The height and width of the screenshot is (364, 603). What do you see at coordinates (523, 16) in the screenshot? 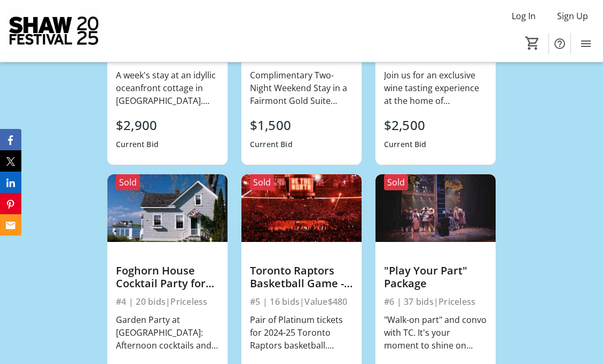
I see `span: Log In` at bounding box center [523, 16].